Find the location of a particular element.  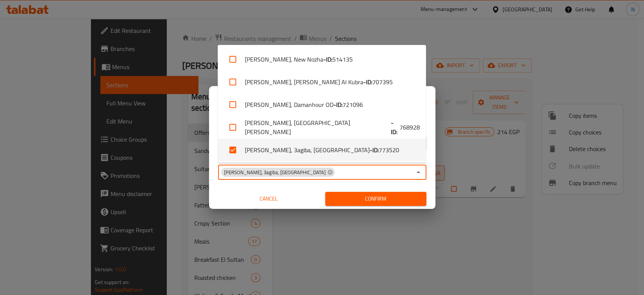

span: Cancel is located at coordinates (269, 199).